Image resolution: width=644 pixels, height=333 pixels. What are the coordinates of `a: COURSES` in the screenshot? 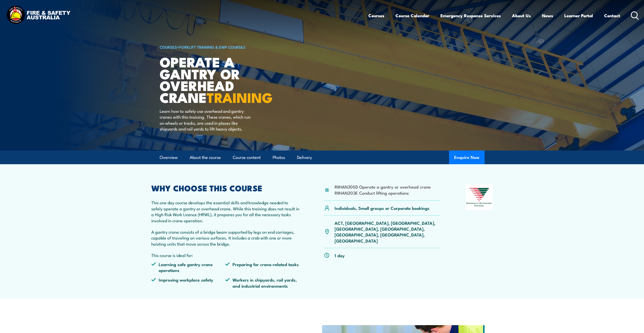 It's located at (168, 47).